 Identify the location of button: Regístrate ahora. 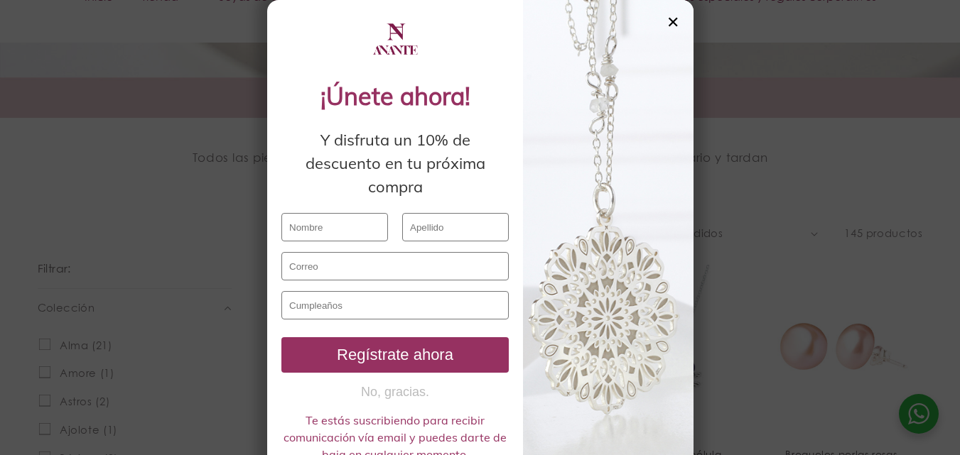
(395, 355).